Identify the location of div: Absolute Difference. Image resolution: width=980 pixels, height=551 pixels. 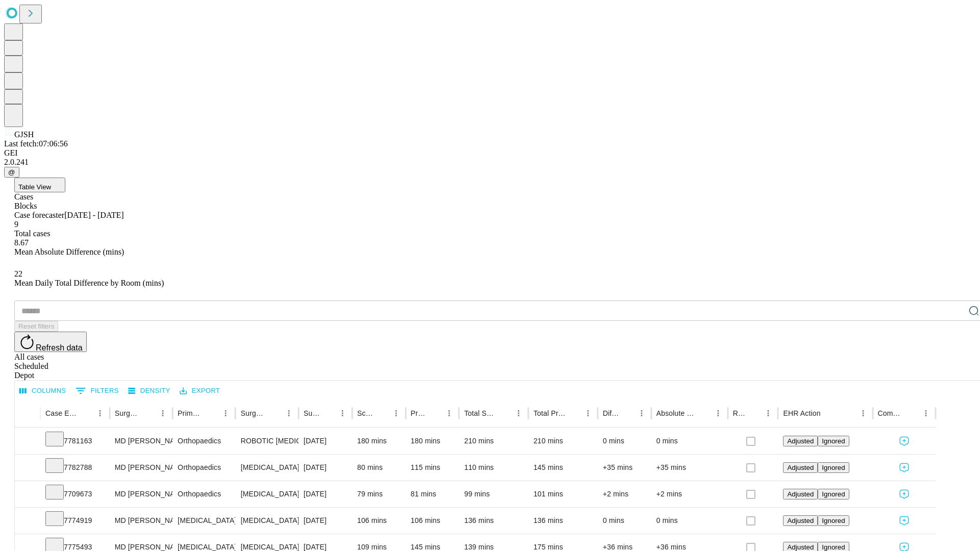
(676, 413).